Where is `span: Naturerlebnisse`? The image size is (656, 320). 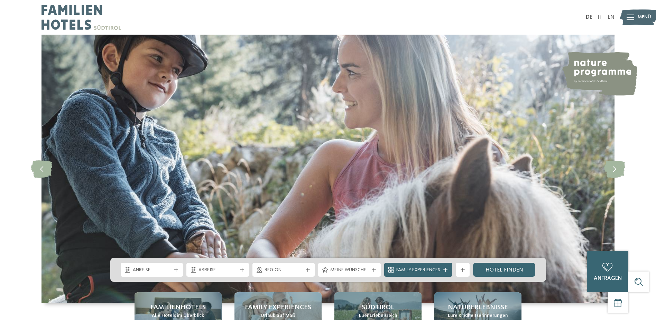 span: Naturerlebnisse is located at coordinates (478, 307).